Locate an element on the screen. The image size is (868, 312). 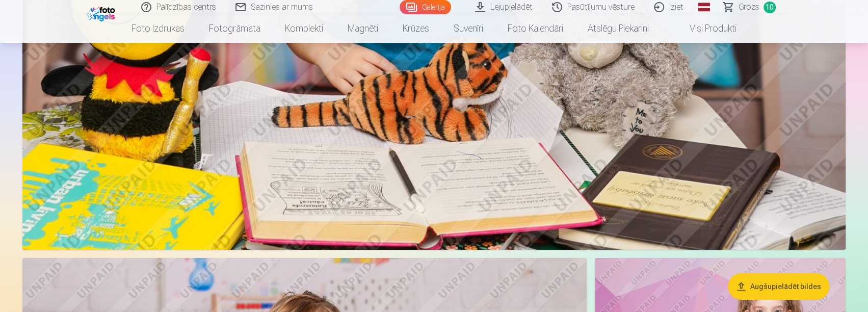
button: Augšupielādēt bildes is located at coordinates (778, 287).